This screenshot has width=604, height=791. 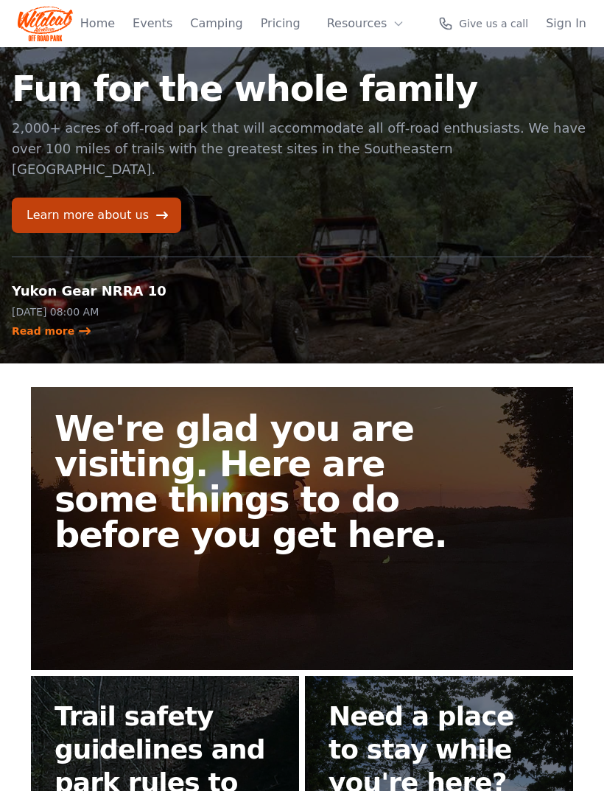 What do you see at coordinates (97, 215) in the screenshot?
I see `a: Learn more about us` at bounding box center [97, 215].